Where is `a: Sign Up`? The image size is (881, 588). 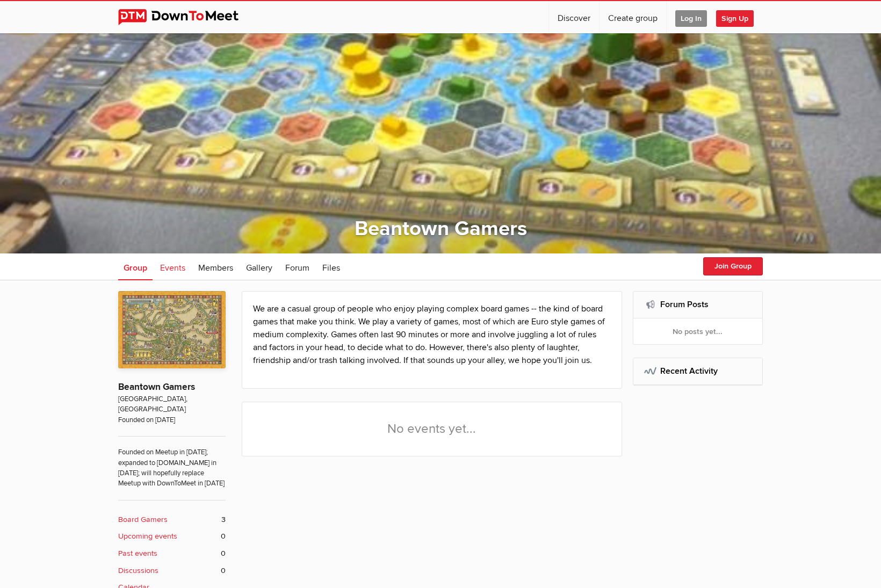
a: Sign Up is located at coordinates (740, 17).